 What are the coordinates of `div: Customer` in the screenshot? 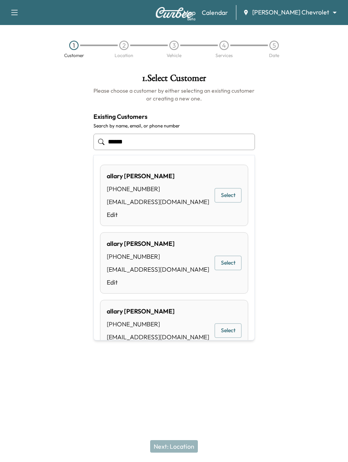 It's located at (74, 55).